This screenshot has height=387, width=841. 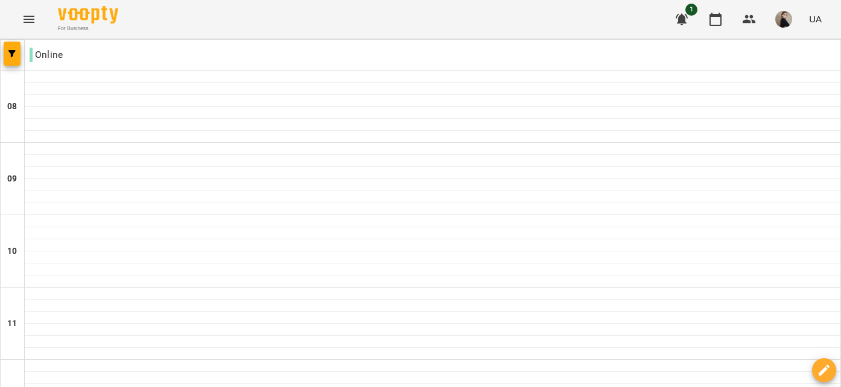 I want to click on img: Voopty Logo, so click(x=88, y=14).